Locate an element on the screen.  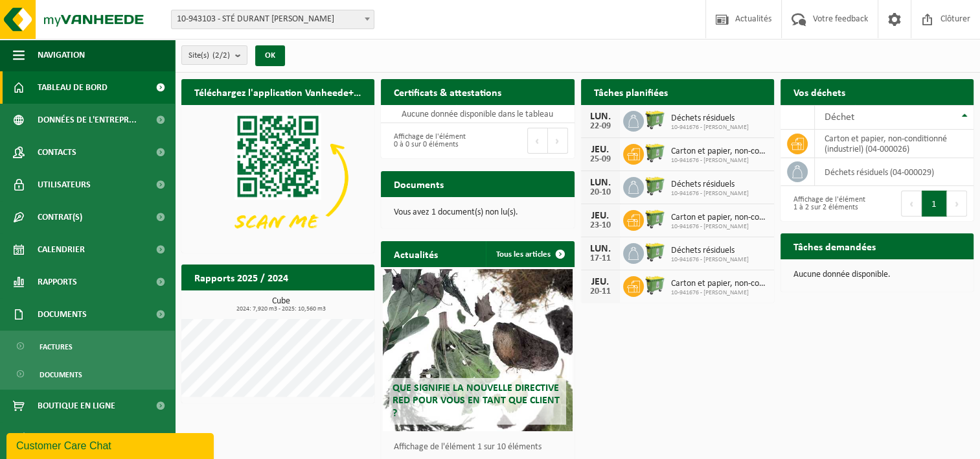
div: 17-11 is located at coordinates (600, 259).